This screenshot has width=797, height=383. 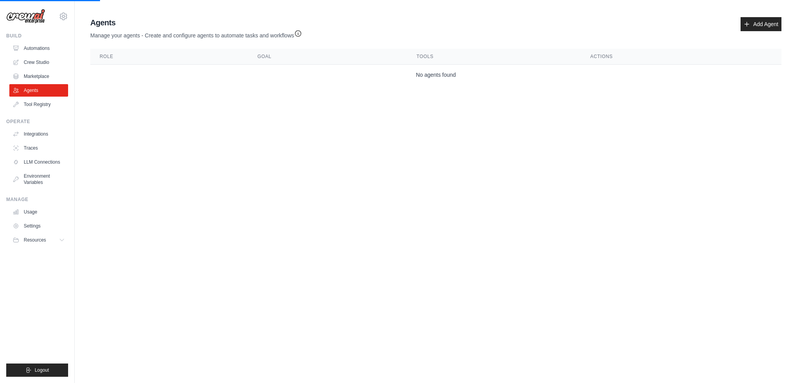 What do you see at coordinates (39, 179) in the screenshot?
I see `a: Environment Variables` at bounding box center [39, 179].